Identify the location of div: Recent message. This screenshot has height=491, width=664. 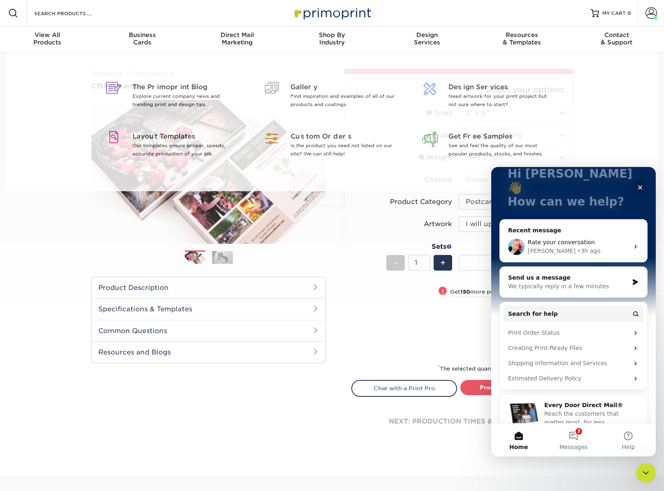
(82, 63).